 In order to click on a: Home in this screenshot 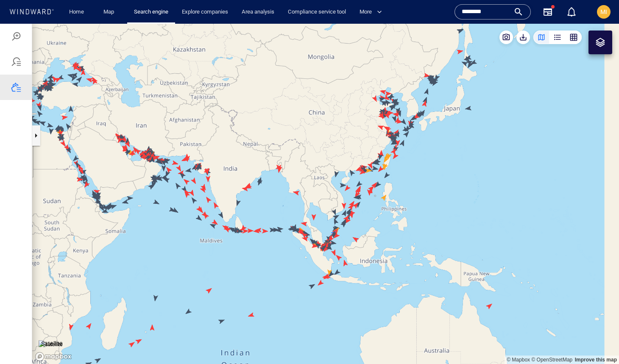, I will do `click(76, 12)`.